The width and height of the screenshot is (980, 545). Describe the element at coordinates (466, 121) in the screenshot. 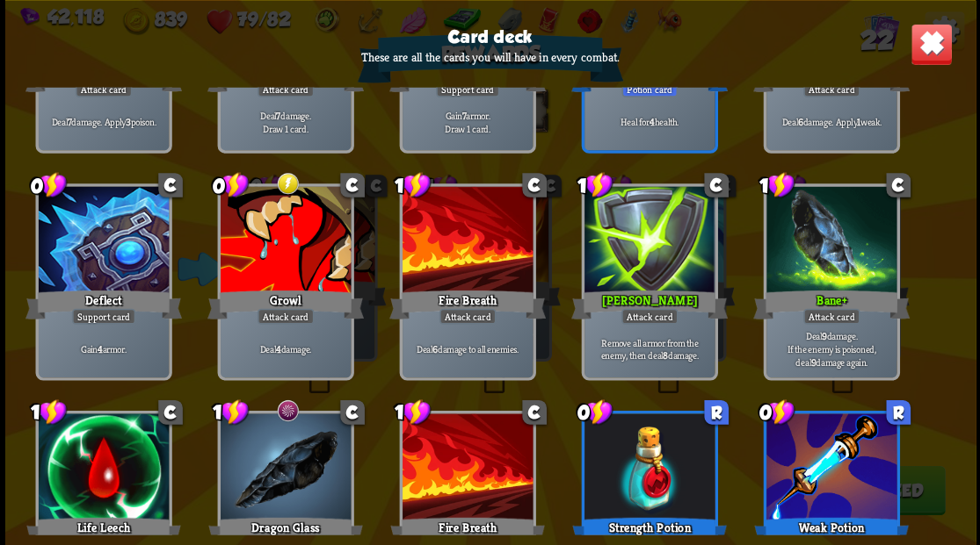

I see `p: Gain armor. Draw 1 card.` at that location.